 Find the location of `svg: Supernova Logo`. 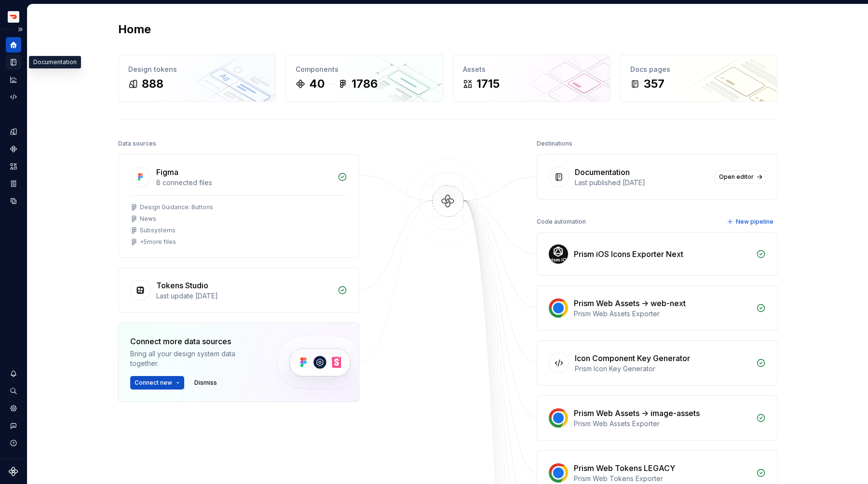

svg: Supernova Logo is located at coordinates (13, 471).